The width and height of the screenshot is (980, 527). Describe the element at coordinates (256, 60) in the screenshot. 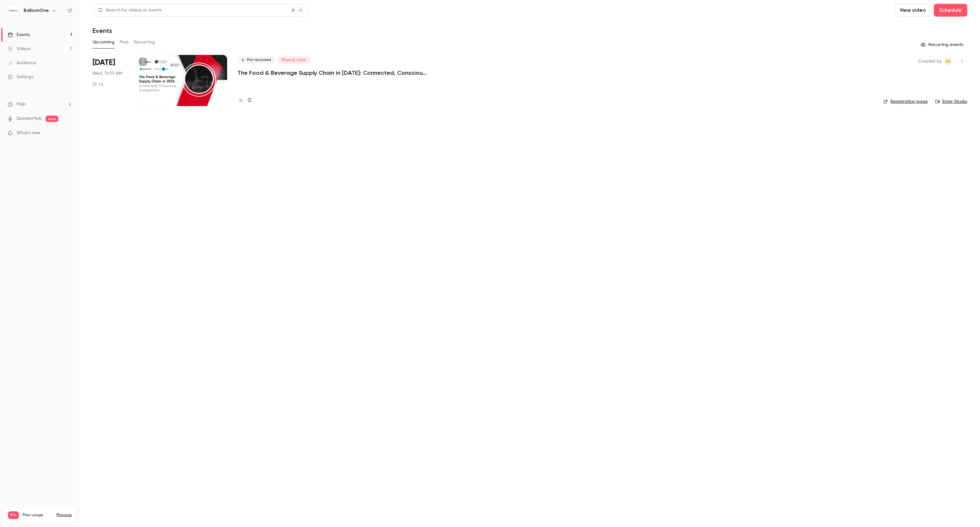

I see `span: Pre-recorded` at that location.